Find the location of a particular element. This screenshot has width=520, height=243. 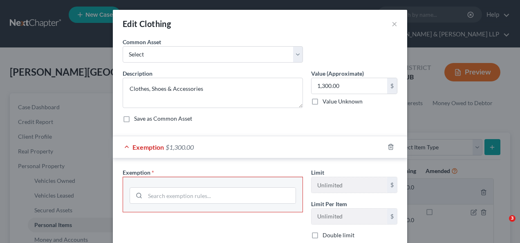

span: Description is located at coordinates (137, 73).